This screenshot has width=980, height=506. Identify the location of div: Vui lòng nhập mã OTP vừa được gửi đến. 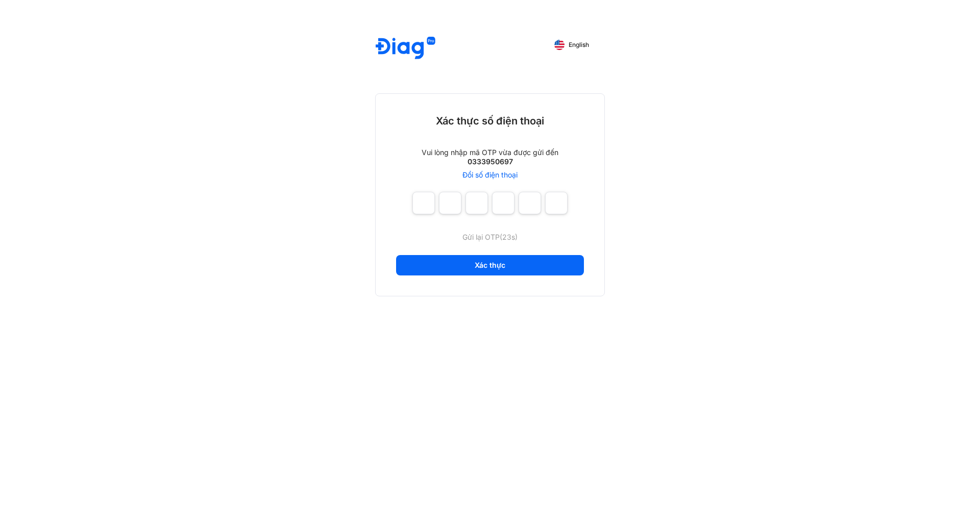
(490, 152).